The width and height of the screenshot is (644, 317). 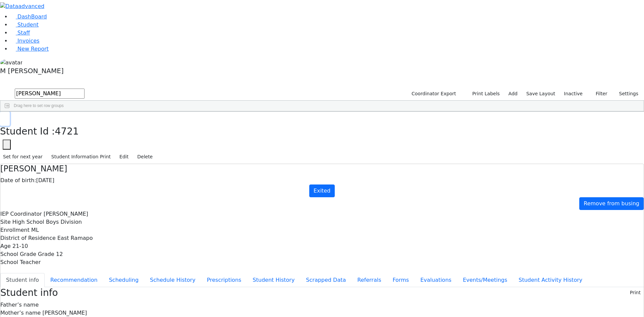 I want to click on span: New Report, so click(x=33, y=49).